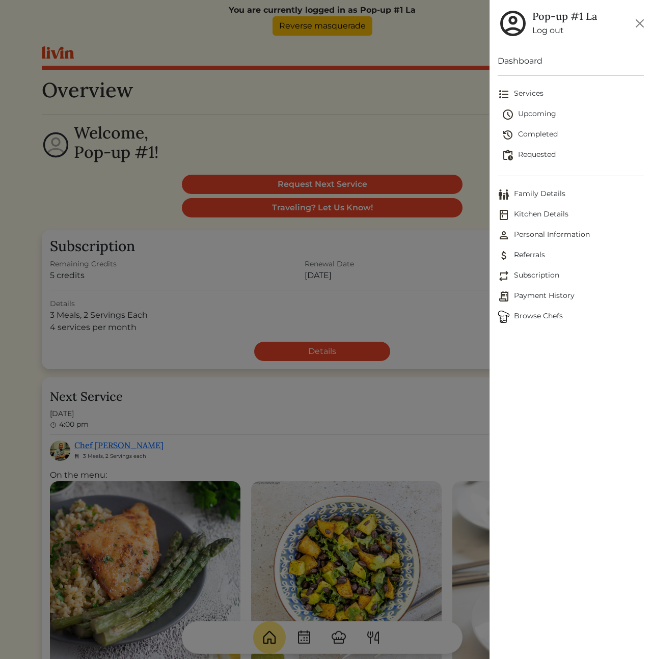 Image resolution: width=652 pixels, height=659 pixels. Describe the element at coordinates (572, 155) in the screenshot. I see `a: Requested` at that location.